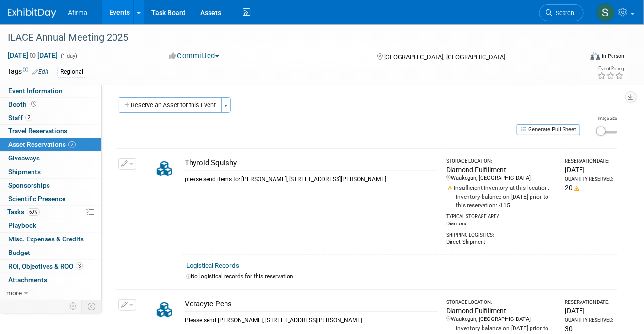 This screenshot has width=644, height=334. Describe the element at coordinates (46, 267) in the screenshot. I see `span: ROI, Objectives & ROO` at that location.